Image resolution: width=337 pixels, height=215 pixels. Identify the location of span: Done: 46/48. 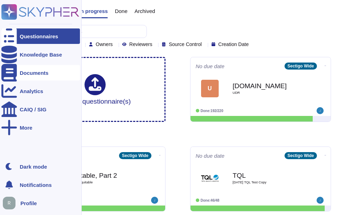
(210, 201).